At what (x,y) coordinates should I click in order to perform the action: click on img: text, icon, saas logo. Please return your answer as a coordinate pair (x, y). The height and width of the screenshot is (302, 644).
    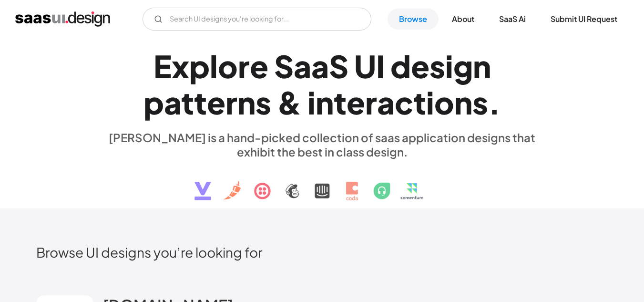
    Looking at the image, I should click on (322, 184).